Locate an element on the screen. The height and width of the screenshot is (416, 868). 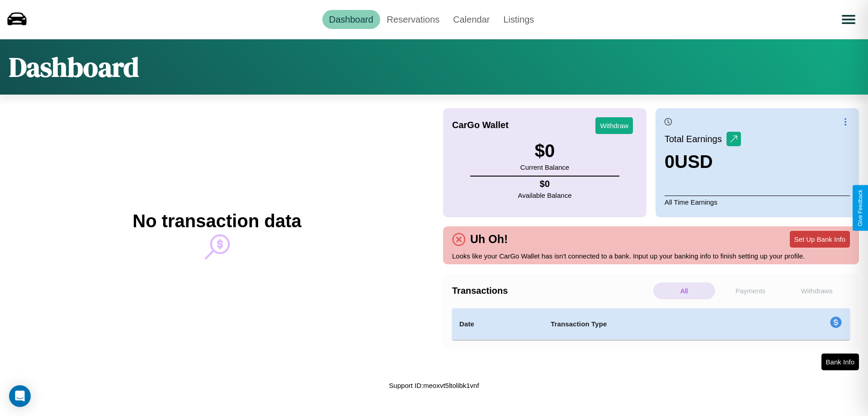
div: Give Feedback is located at coordinates (860, 208).